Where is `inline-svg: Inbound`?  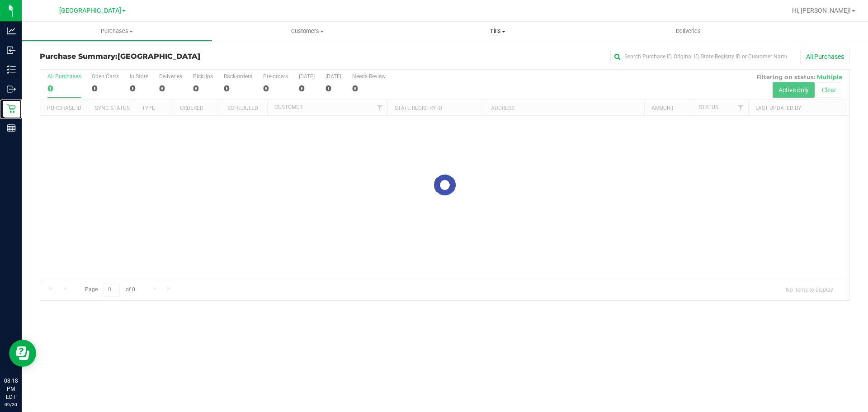 inline-svg: Inbound is located at coordinates (11, 50).